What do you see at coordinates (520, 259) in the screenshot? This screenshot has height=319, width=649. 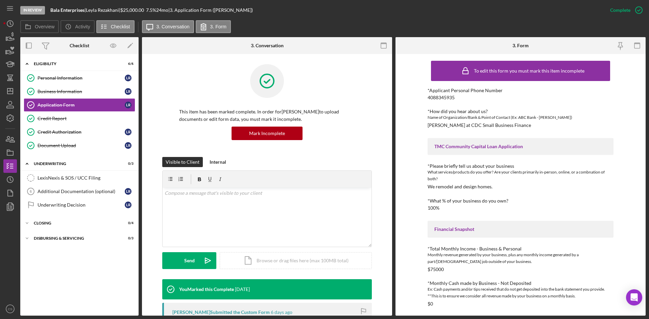 I see `div: Monthly revenue generated by your business, plus any monthly income generated by a part/[DEMOGRAP...` at bounding box center [520, 259].